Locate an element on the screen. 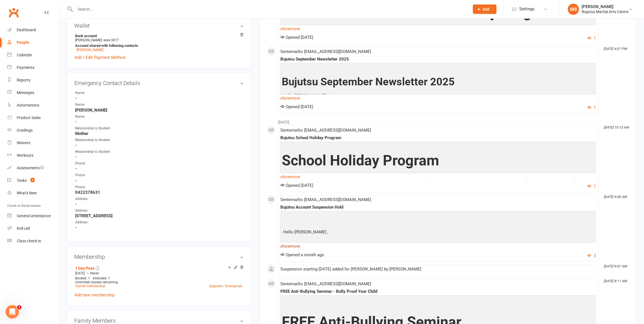  a: Cancel membership is located at coordinates (91, 286).